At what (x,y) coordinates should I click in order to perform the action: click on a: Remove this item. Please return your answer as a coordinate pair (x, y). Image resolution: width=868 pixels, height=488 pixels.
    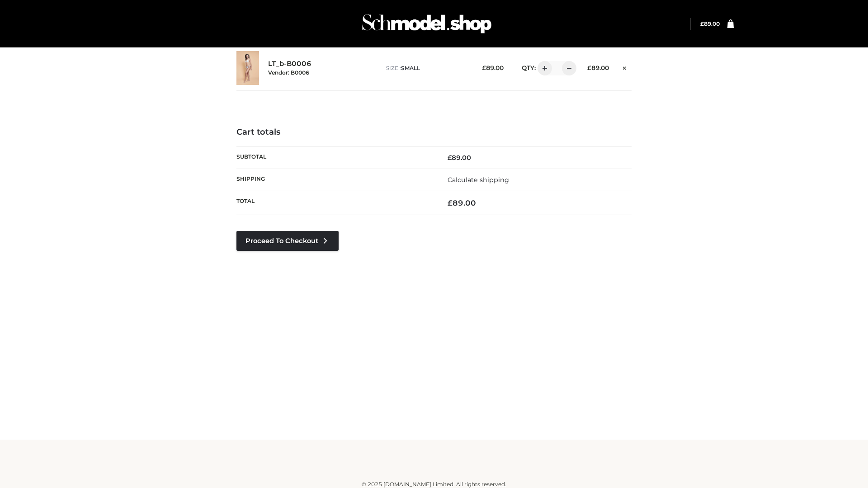
    Looking at the image, I should click on (624, 67).